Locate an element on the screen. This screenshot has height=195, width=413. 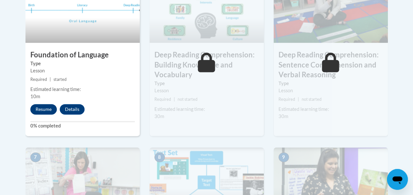
span: 9 is located at coordinates (284, 157).